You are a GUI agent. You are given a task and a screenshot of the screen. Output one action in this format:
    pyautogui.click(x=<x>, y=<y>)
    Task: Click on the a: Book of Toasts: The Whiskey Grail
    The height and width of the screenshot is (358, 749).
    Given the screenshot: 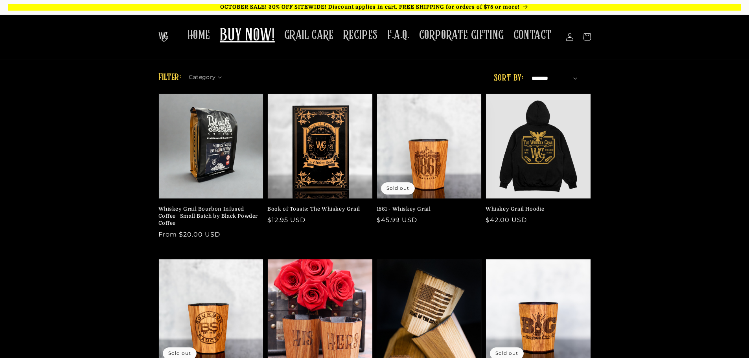 What is the action you would take?
    pyautogui.click(x=318, y=209)
    